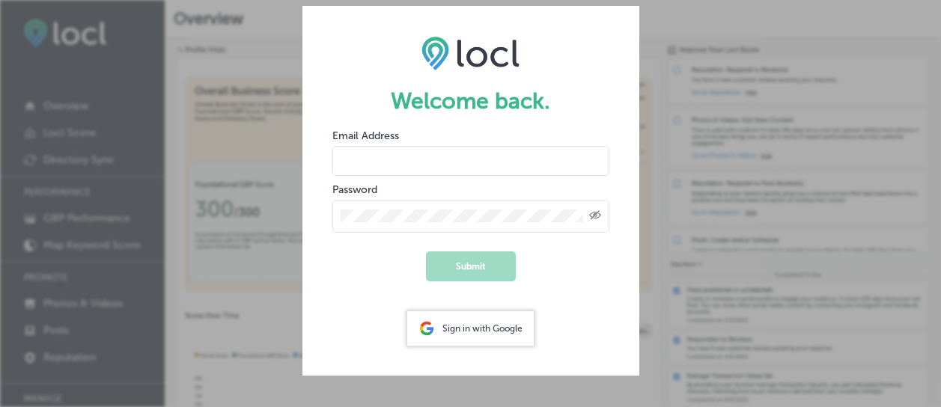  What do you see at coordinates (595, 216) in the screenshot?
I see `span: Toggle password visibility` at bounding box center [595, 216].